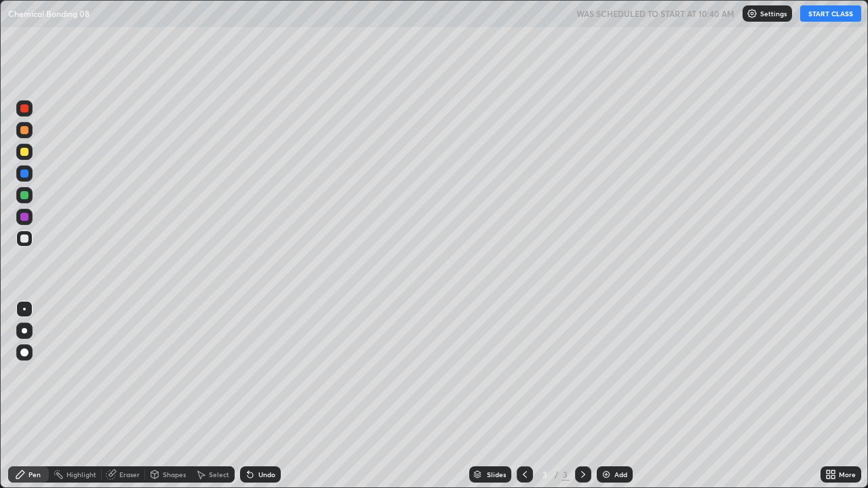 Image resolution: width=868 pixels, height=488 pixels. Describe the element at coordinates (497, 474) in the screenshot. I see `div: Slides` at that location.